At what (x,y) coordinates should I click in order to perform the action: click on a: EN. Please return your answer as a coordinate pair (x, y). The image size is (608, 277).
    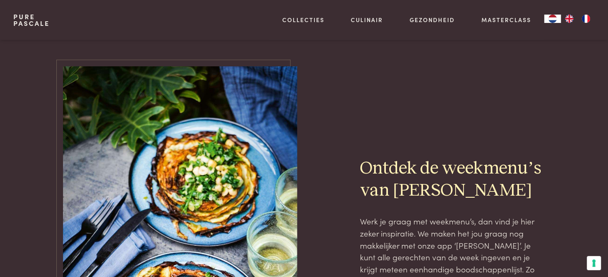
    Looking at the image, I should click on (570, 19).